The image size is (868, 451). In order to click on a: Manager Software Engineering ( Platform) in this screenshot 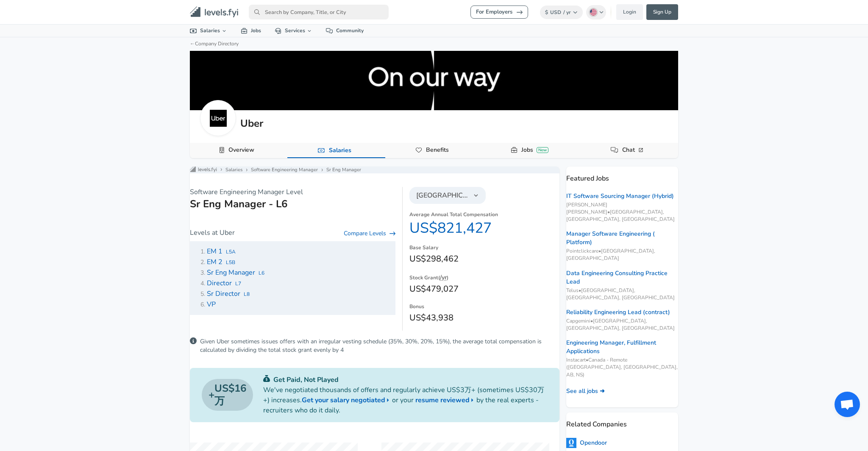, I will do `click(623, 238)`.